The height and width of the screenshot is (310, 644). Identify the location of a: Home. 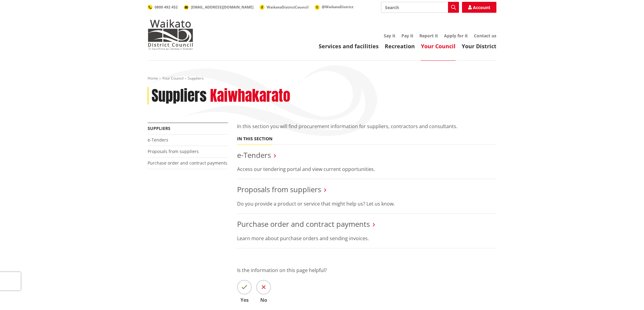
(153, 78).